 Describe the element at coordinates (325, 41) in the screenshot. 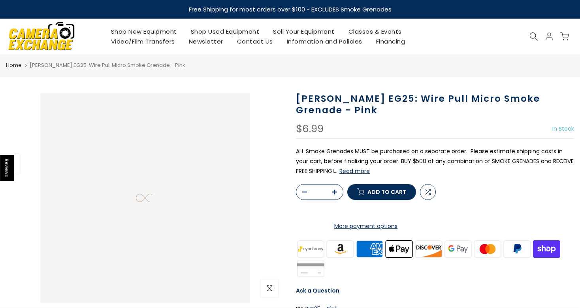

I see `a: Information and Policies` at that location.